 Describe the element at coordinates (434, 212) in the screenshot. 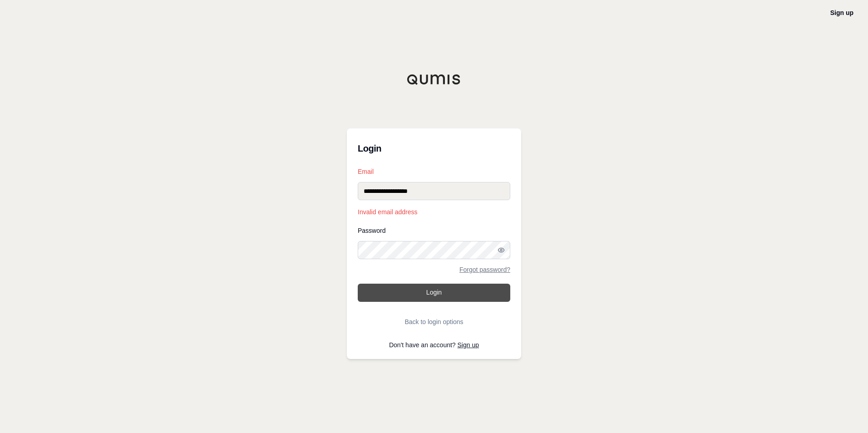

I see `p: Invalid email address` at that location.